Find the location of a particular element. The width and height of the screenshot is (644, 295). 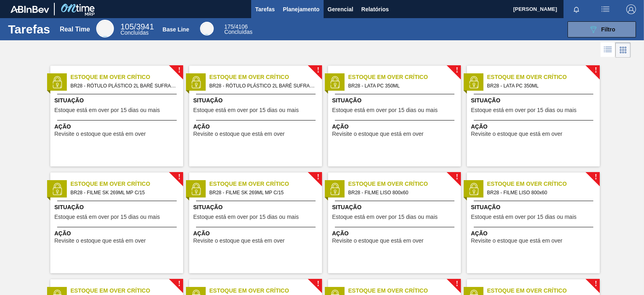

button: Filtro is located at coordinates (602, 29).